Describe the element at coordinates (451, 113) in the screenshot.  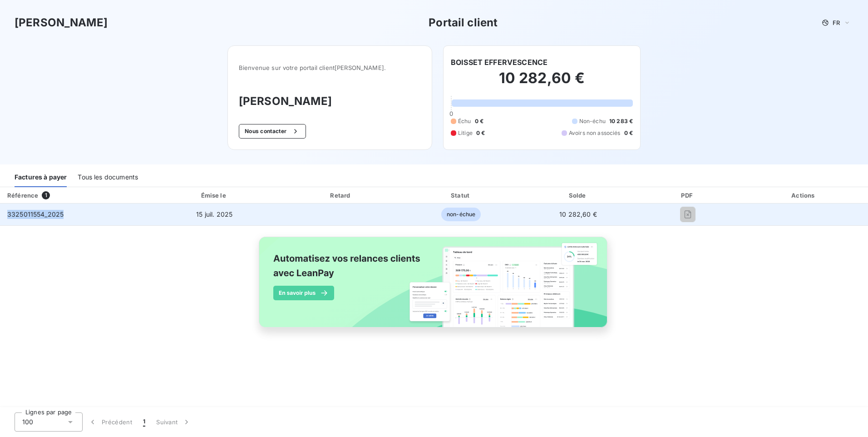
I see `span: 0` at that location.